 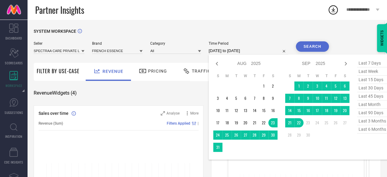 What do you see at coordinates (308, 86) in the screenshot?
I see `td: Tue Sep 02 2025` at bounding box center [308, 86].